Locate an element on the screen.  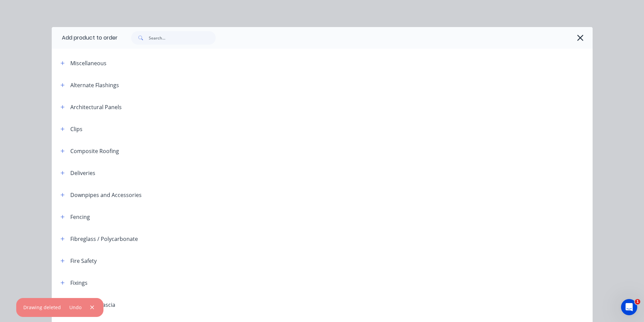
div: Architectural Panels is located at coordinates (96, 107).